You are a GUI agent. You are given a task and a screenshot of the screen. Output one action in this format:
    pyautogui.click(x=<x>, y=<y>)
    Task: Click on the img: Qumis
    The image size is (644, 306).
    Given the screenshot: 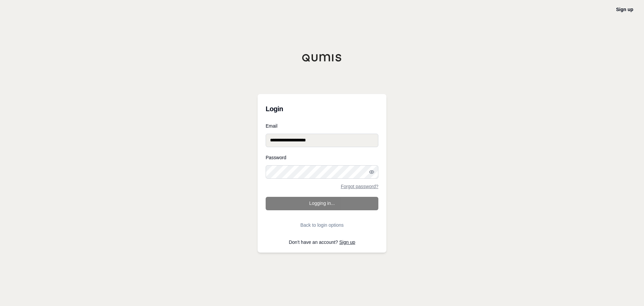 What is the action you would take?
    pyautogui.click(x=322, y=58)
    